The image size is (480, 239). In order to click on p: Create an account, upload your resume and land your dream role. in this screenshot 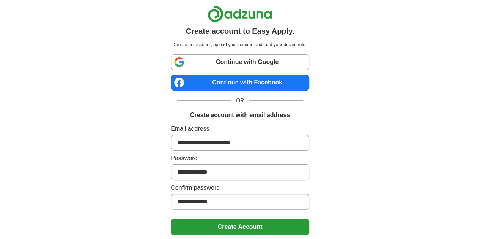, I will do `click(240, 45)`.